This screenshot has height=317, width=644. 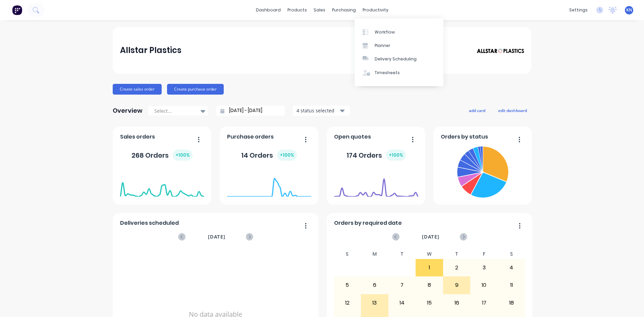 I want to click on div: 8, so click(x=429, y=285).